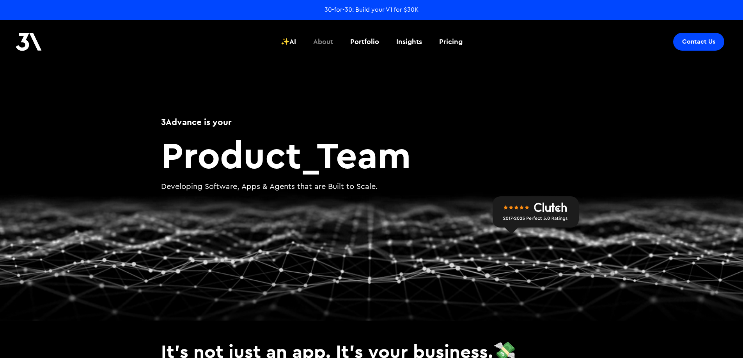  What do you see at coordinates (364, 42) in the screenshot?
I see `div: Portfolio` at bounding box center [364, 42].